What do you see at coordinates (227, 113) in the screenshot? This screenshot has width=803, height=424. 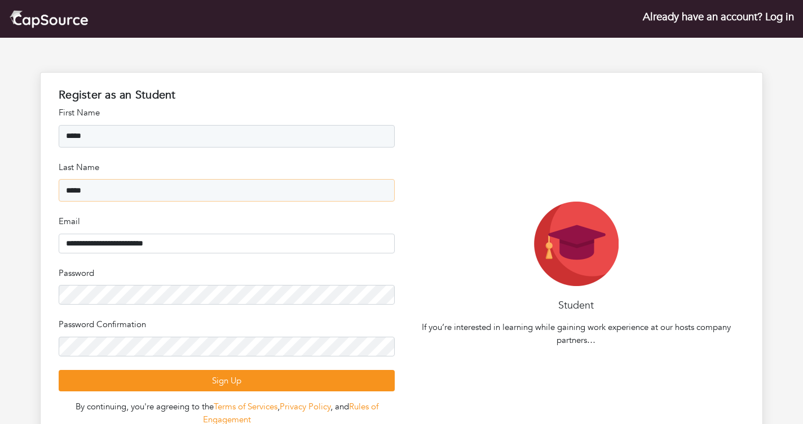 I see `p: First Name` at bounding box center [227, 113].